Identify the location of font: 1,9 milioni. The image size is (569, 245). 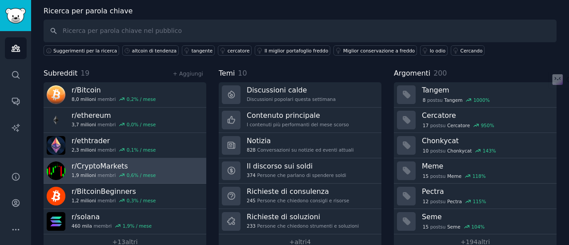
(84, 175).